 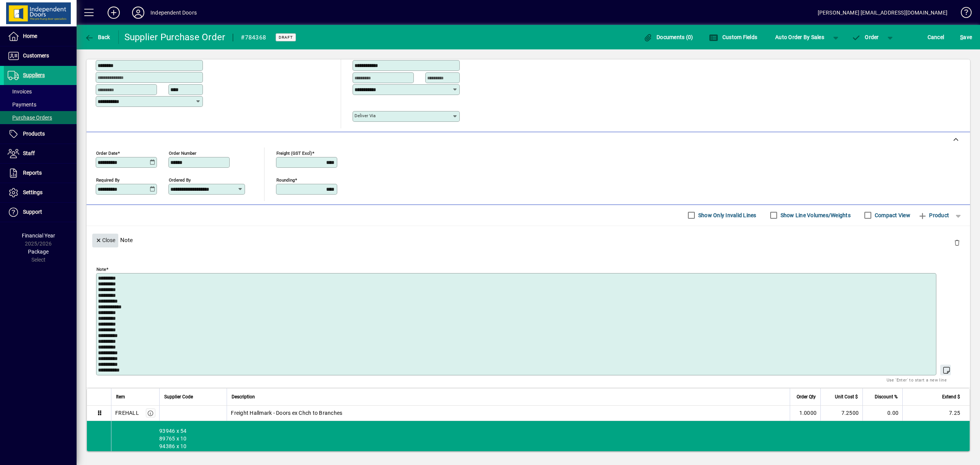 What do you see at coordinates (733, 37) in the screenshot?
I see `span: Custom Fields` at bounding box center [733, 37].